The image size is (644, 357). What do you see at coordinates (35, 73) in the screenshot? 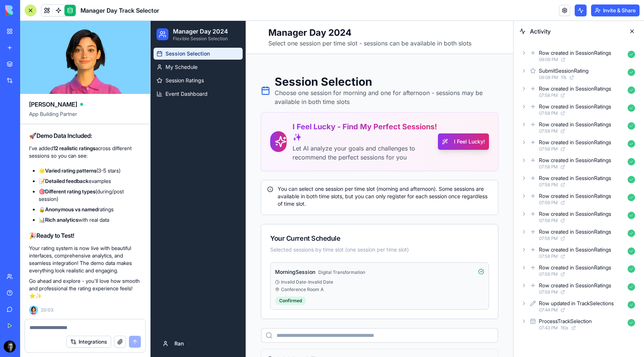
I see `span: Event Dashboard` at bounding box center [35, 73].